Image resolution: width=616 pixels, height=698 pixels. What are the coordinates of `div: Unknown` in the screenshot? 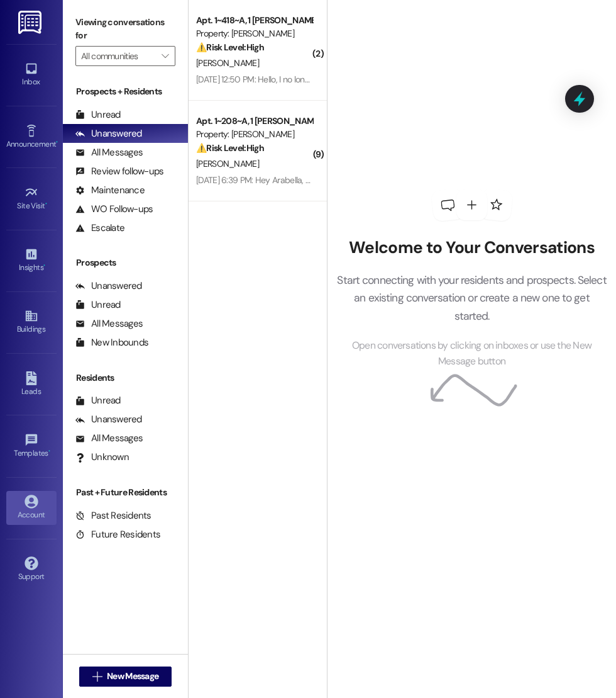 It's located at (102, 457).